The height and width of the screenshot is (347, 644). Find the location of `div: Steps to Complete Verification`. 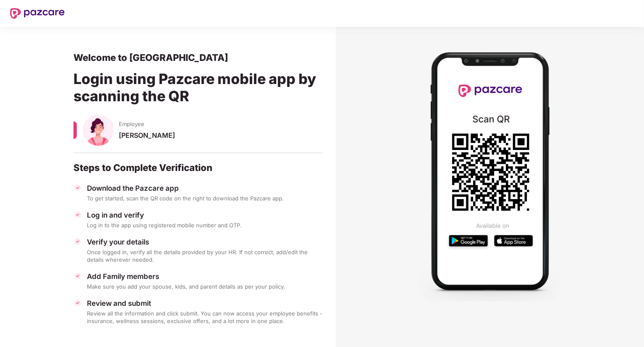

div: Steps to Complete Verification is located at coordinates (198, 168).